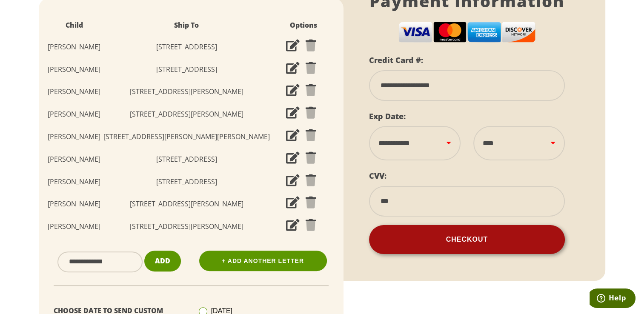 The width and height of the screenshot is (644, 314). What do you see at coordinates (263, 261) in the screenshot?
I see `a: + Add Another Letter` at bounding box center [263, 261].